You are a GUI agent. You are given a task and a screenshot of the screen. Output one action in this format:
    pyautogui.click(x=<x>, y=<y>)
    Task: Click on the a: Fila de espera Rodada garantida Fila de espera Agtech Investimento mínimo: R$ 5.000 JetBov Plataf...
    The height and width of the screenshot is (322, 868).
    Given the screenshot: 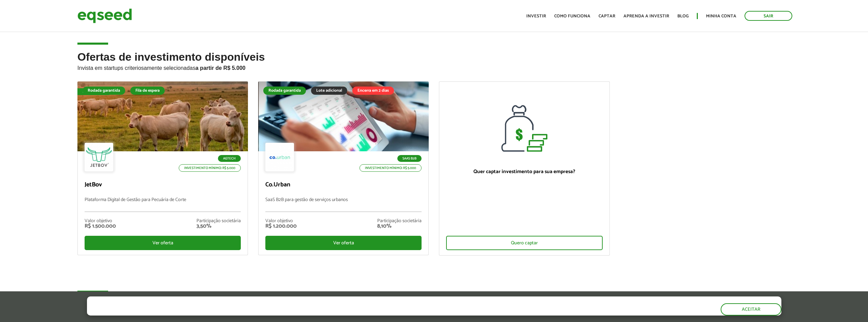 What is the action you would take?
    pyautogui.click(x=163, y=168)
    